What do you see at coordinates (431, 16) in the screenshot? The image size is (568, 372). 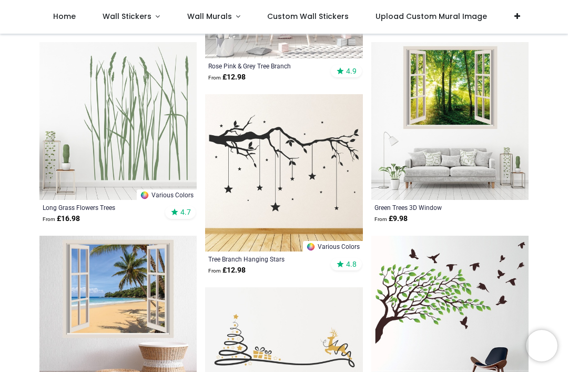 I see `span: Upload Custom Mural Image` at bounding box center [431, 16].